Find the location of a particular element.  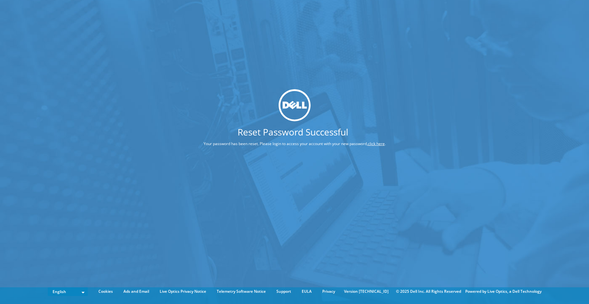

a: Live Optics Privacy Notice is located at coordinates (183, 291).